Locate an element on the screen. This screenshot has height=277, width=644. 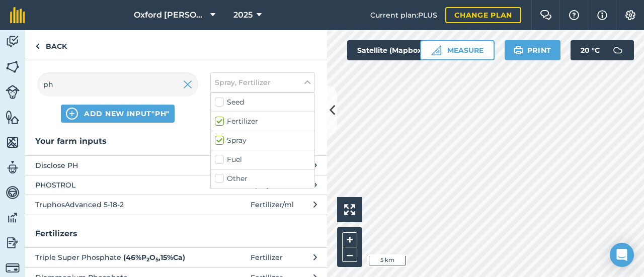
label: Seed is located at coordinates (263, 102).